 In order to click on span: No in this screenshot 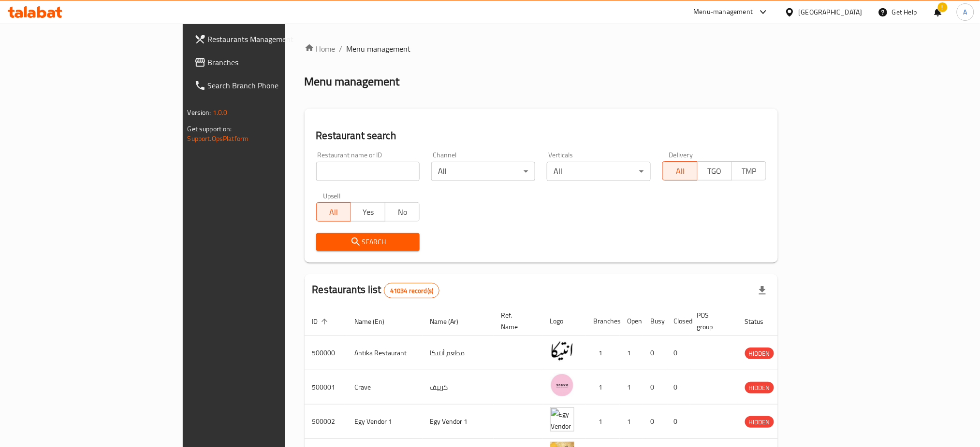, I will do `click(402, 212)`.